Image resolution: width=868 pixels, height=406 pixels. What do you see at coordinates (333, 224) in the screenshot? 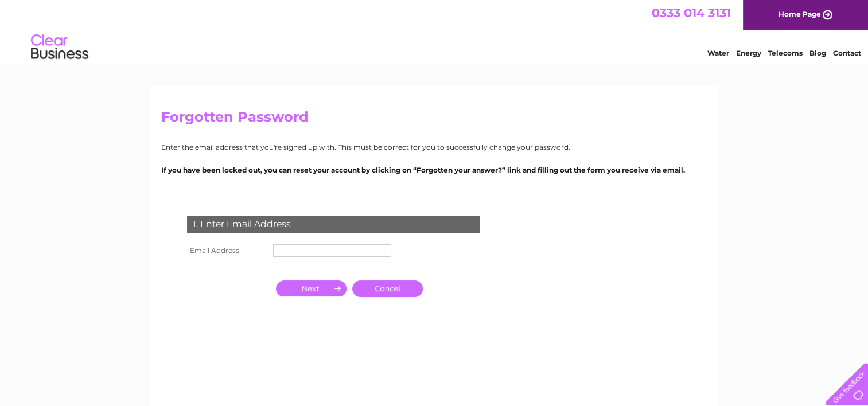
I see `div: 1. Enter Email Address` at bounding box center [333, 224].